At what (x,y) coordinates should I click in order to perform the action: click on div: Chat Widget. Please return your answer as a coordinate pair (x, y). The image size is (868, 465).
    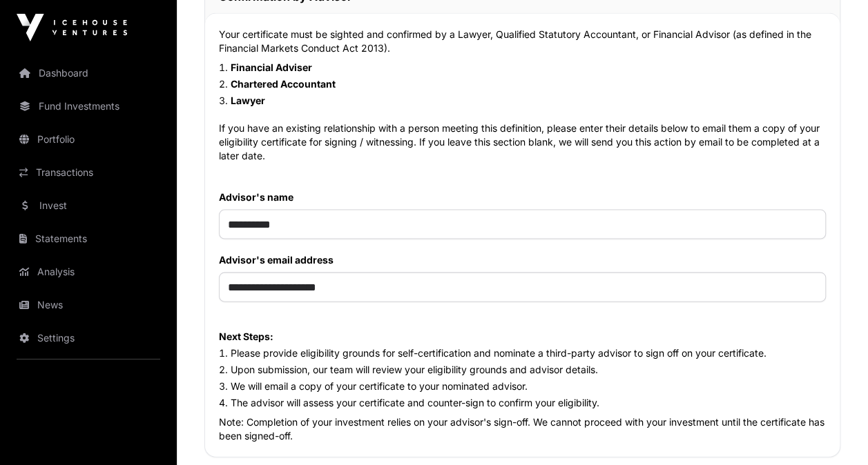
    Looking at the image, I should click on (834, 432).